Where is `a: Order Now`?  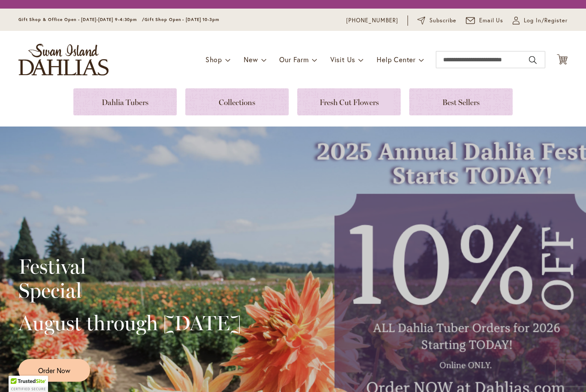
a: Order Now is located at coordinates (54, 371).